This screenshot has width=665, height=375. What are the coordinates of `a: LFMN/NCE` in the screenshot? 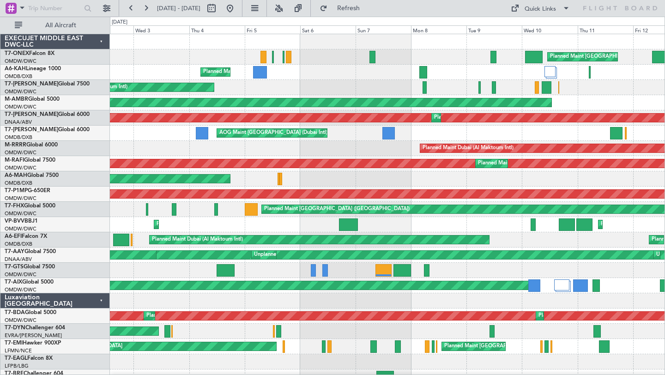 It's located at (18, 350).